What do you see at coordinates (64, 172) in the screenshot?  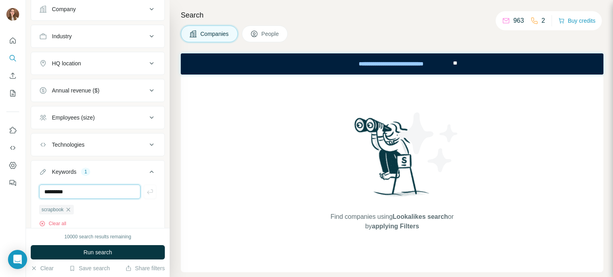 I see `div: Keywords` at bounding box center [64, 172].